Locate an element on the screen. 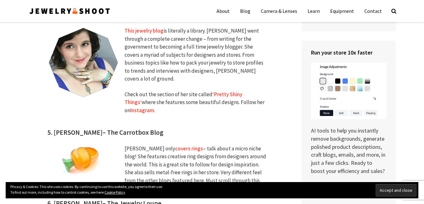 The image size is (424, 204). a: Camera & Lenses is located at coordinates (279, 11).